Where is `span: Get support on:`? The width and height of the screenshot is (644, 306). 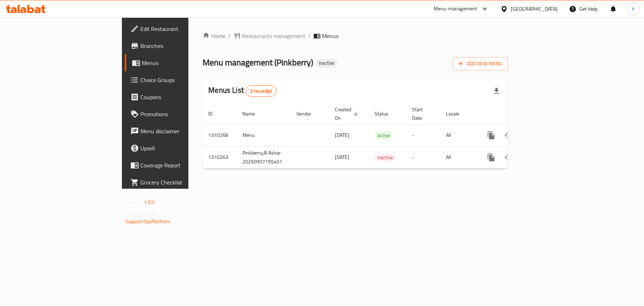
span: Get support on: is located at coordinates (142, 214).